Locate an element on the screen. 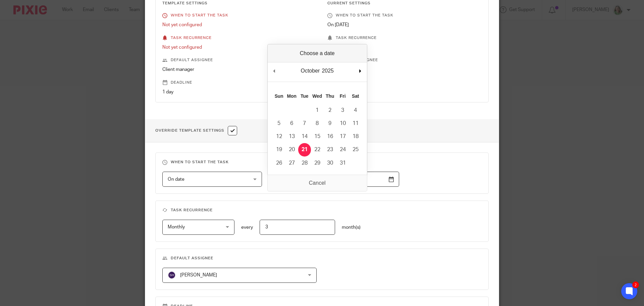 The width and height of the screenshot is (644, 306). button: 15 is located at coordinates (317, 136).